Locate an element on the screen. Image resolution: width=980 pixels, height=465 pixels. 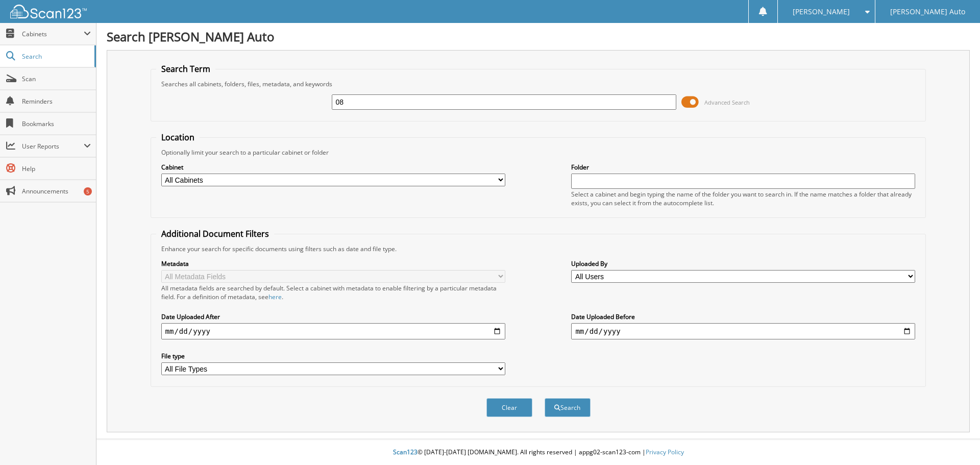
span: Reminders is located at coordinates (56, 101).